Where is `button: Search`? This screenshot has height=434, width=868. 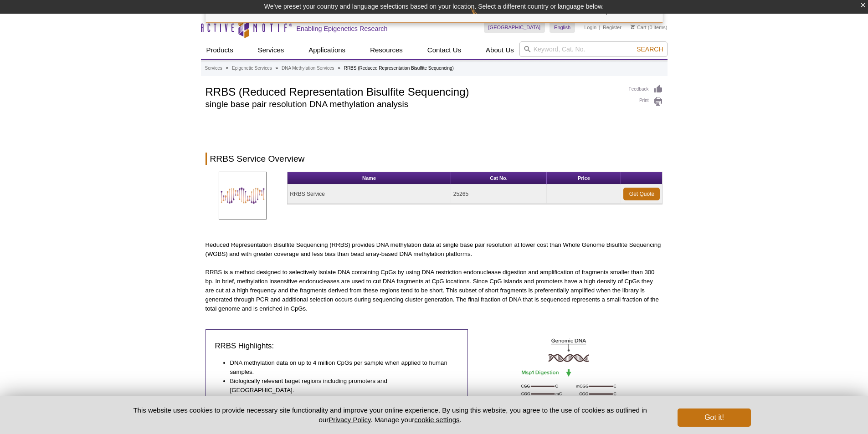 button: Search is located at coordinates (650, 49).